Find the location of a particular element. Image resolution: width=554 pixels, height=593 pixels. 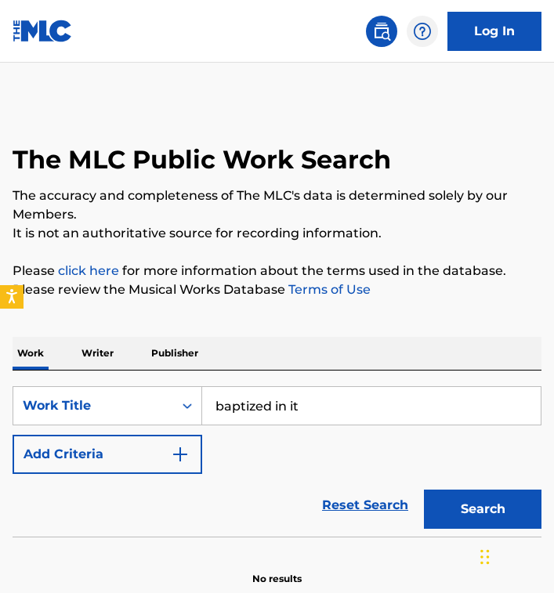

p: Publisher is located at coordinates (175, 353).